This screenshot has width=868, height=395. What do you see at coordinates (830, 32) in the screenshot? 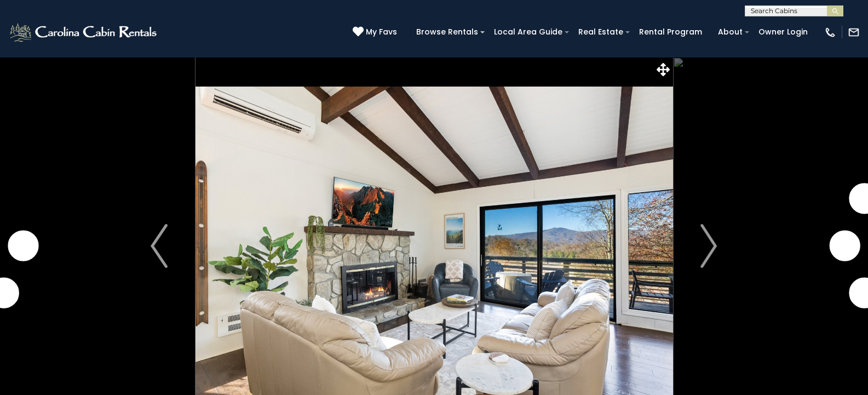
I see `img: phone-regular-white.png` at bounding box center [830, 32].